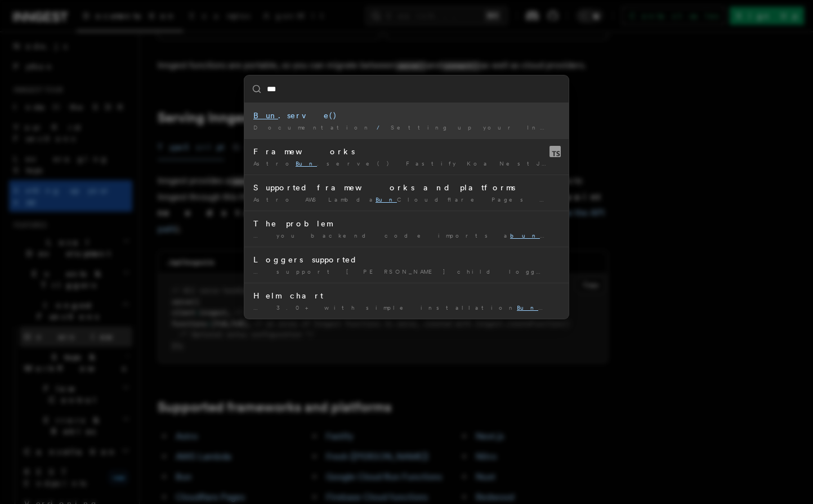  Describe the element at coordinates (407, 308) in the screenshot. I see `div: … 3.0+ with simple installation dled PostgreSQL and Redis …` at that location.